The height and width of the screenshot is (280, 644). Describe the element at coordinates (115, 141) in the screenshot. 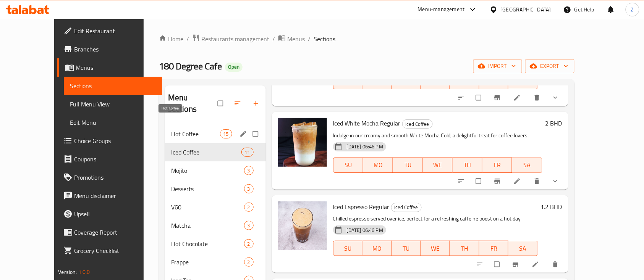

I see `span: Choice Groups` at that location.